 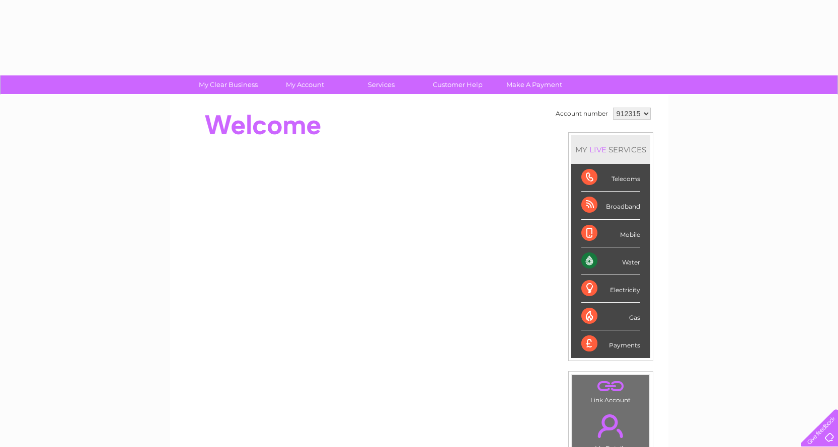 I want to click on div: Mobile, so click(x=611, y=234).